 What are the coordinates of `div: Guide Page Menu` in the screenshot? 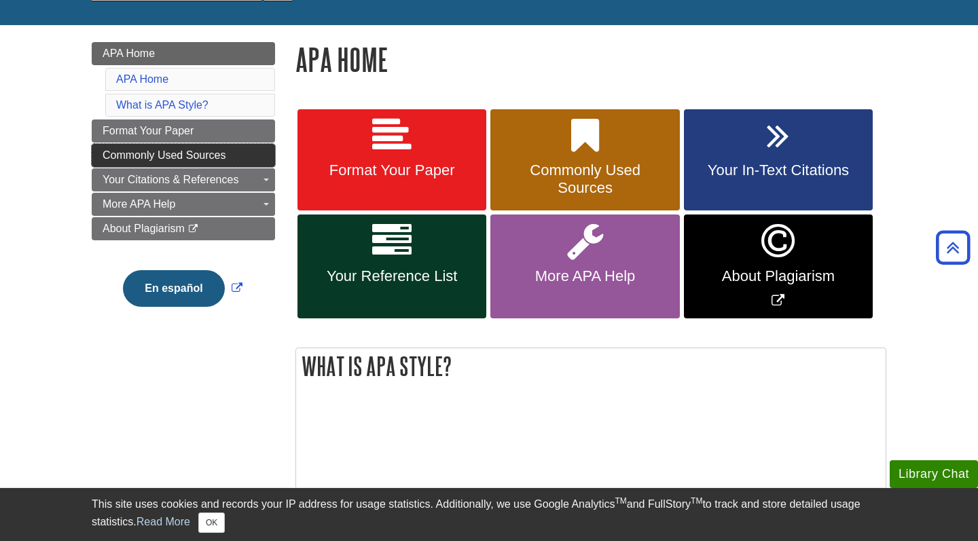 It's located at (183, 186).